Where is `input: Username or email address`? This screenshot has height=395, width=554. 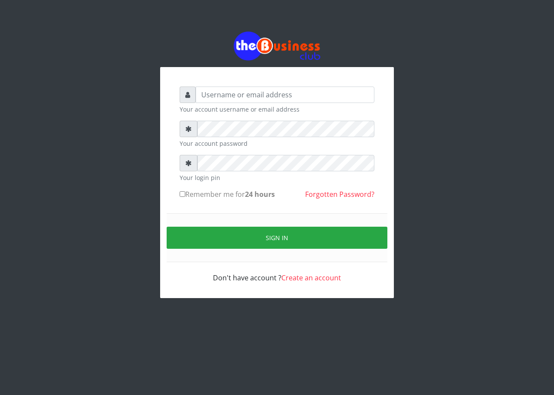 input: Username or email address is located at coordinates (285, 95).